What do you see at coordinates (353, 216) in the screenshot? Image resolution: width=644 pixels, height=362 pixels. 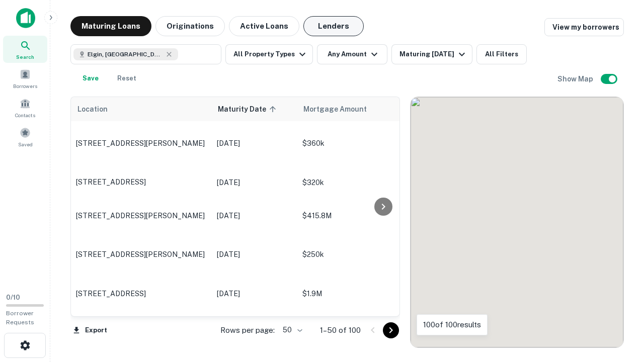 I see `p: $415.8M` at bounding box center [353, 216].